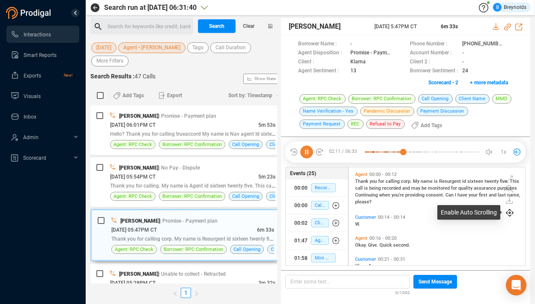  Describe the element at coordinates (476, 181) in the screenshot. I see `span: sixteen` at that location.